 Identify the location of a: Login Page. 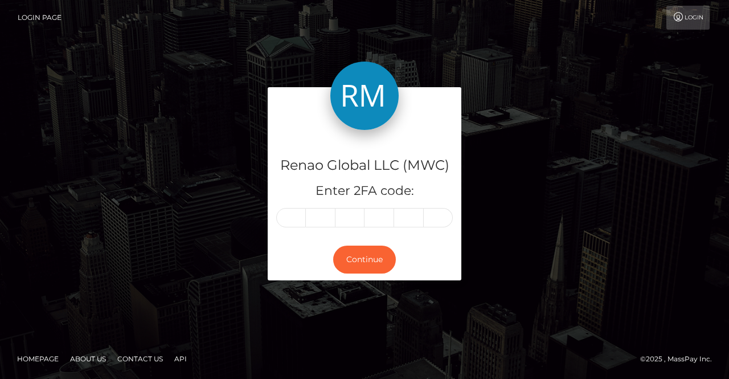
(39, 18).